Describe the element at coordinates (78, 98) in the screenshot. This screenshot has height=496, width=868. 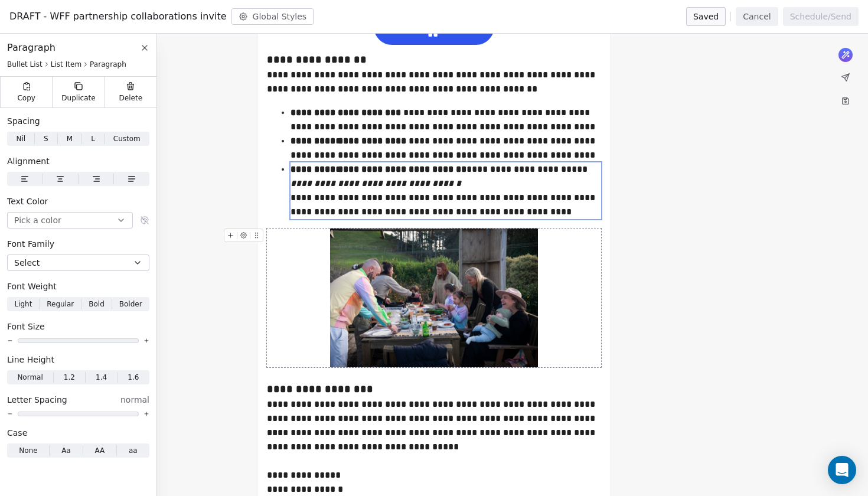
I see `span: Duplicate` at that location.